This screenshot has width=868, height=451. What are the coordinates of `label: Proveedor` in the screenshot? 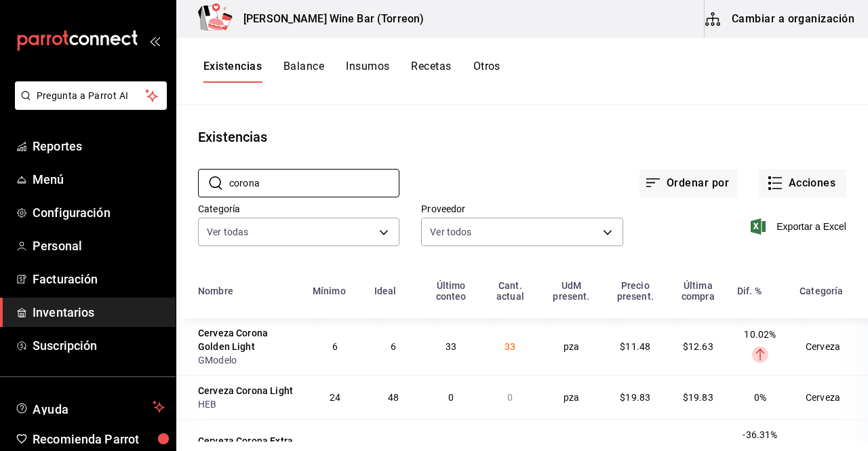 It's located at (522, 209).